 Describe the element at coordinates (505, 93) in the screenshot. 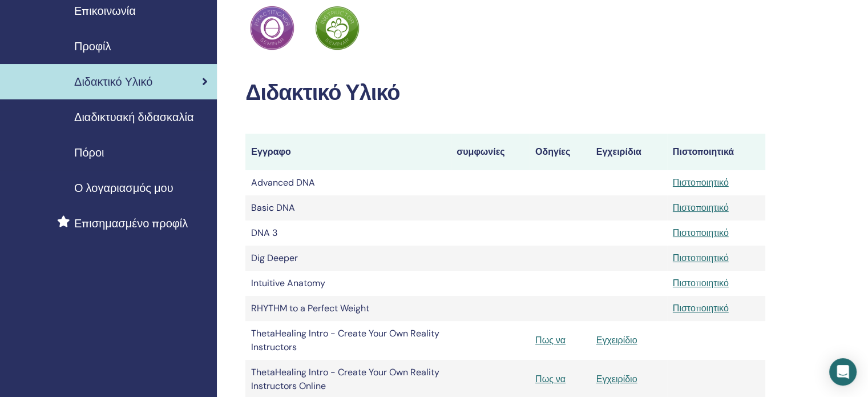

I see `h2: Διδακτικό Υλικό` at that location.